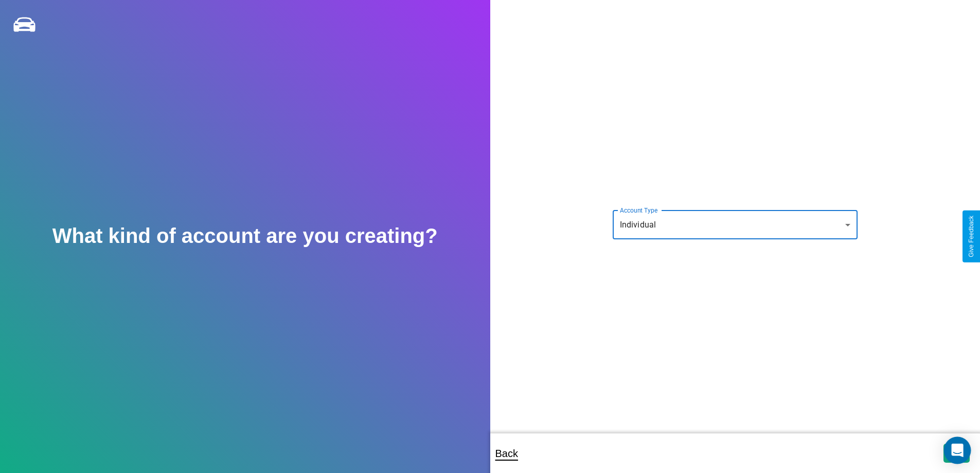  I want to click on h2: What kind of account are you creating?, so click(245, 235).